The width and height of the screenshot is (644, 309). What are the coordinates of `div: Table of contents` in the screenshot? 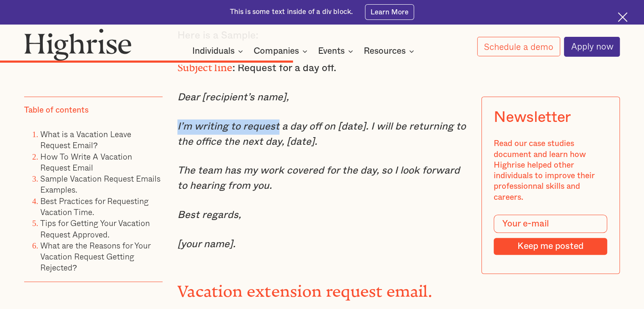 It's located at (57, 110).